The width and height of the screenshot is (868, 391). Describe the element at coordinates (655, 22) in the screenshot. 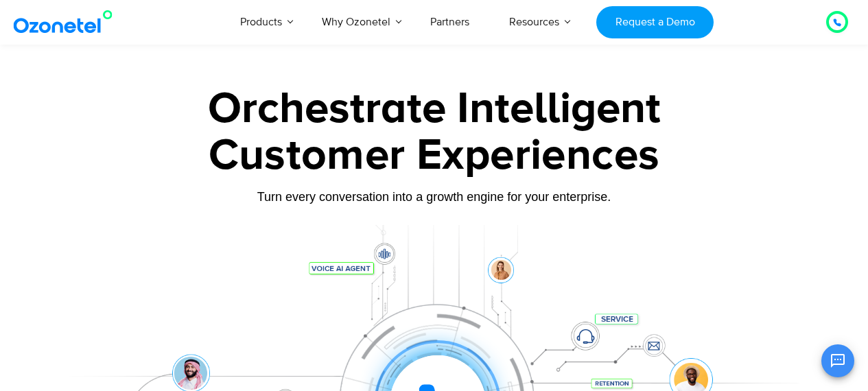

I see `a: Request a Demo` at that location.